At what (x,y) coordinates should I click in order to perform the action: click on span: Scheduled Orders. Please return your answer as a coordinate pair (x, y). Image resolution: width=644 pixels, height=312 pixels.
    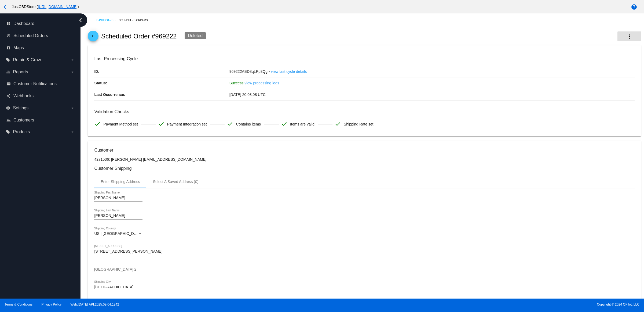
    Looking at the image, I should click on (31, 36).